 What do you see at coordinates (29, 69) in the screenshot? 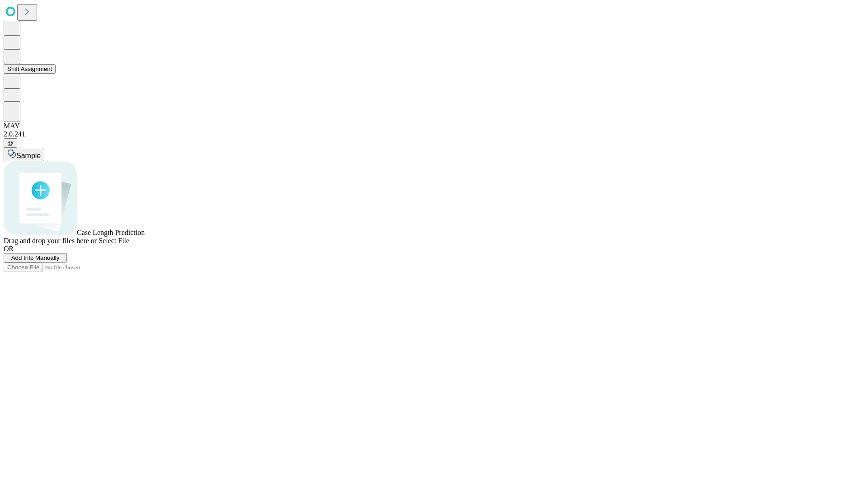
I see `button: Shift Assignment` at bounding box center [29, 69].